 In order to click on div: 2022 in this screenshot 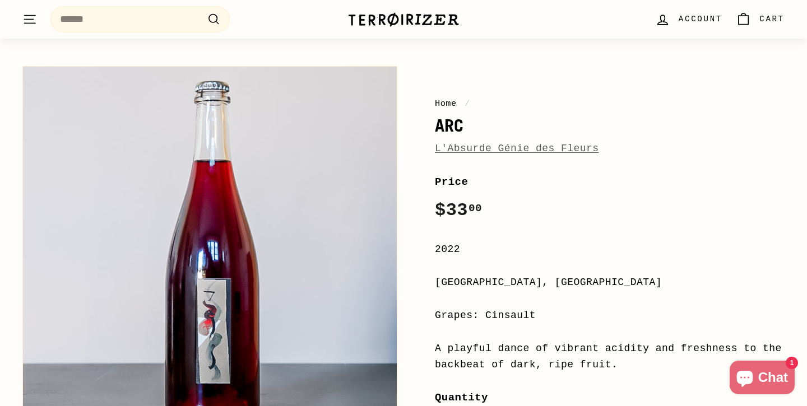, I will do `click(610, 249)`.